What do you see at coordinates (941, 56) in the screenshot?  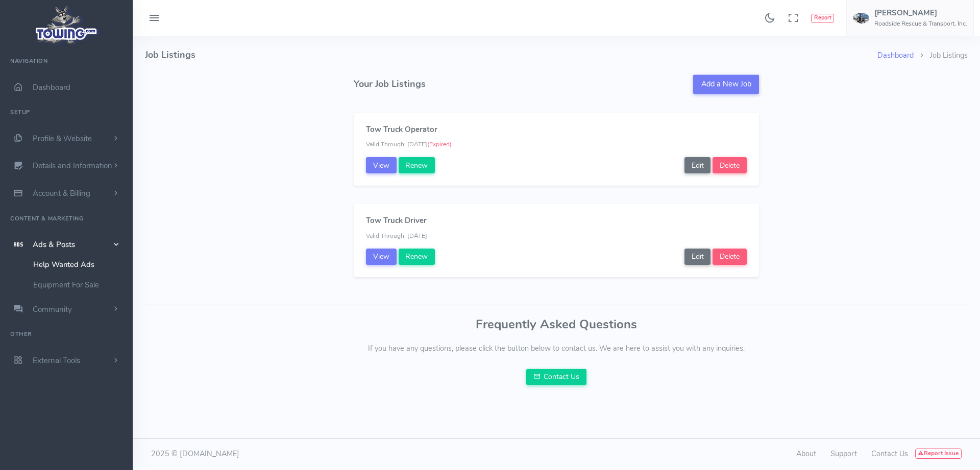 I see `li: Job Listings` at bounding box center [941, 56].